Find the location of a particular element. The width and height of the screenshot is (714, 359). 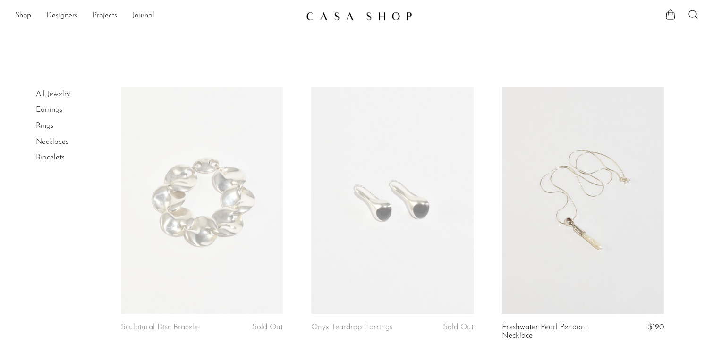

a: All Jewelry is located at coordinates (53, 94).